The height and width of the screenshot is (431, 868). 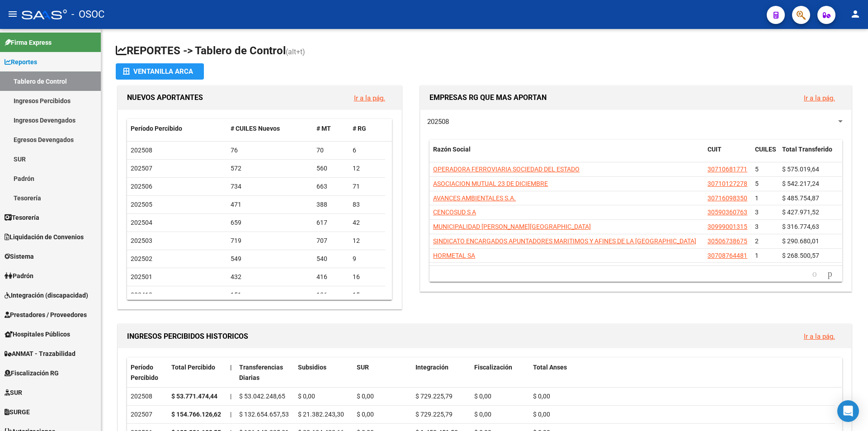 What do you see at coordinates (159, 72) in the screenshot?
I see `button: Ventanilla ARCA` at bounding box center [159, 72].